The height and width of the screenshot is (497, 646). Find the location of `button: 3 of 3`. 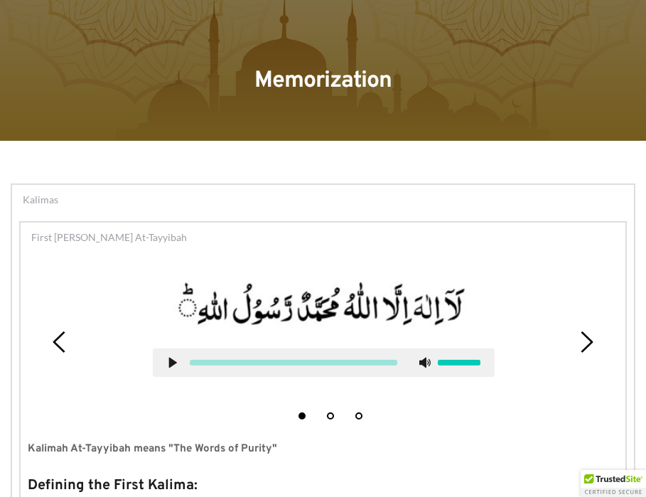

button: 3 of 3 is located at coordinates (359, 416).